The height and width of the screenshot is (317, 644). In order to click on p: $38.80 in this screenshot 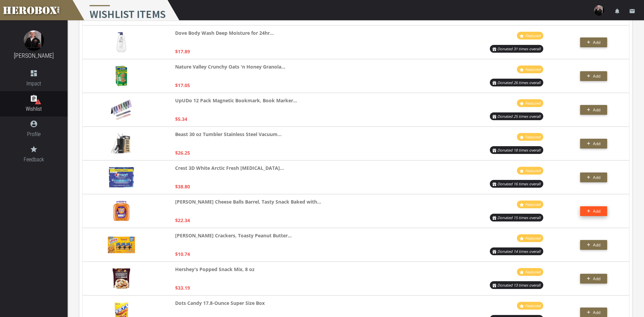, I will do `click(183, 186)`.